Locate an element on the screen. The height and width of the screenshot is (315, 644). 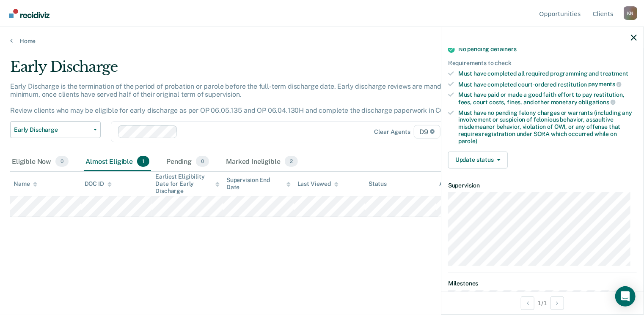
span: obligations is located at coordinates (597, 102).